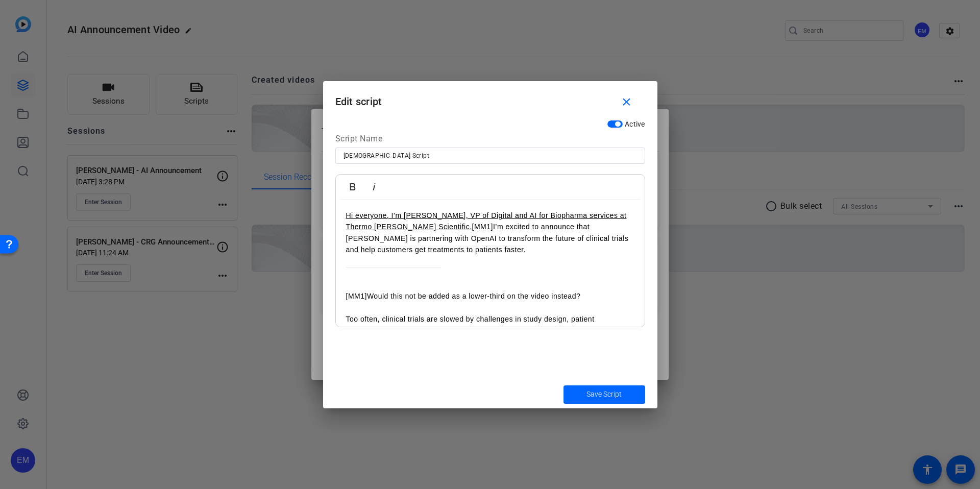 Image resolution: width=980 pixels, height=489 pixels. I want to click on div: Script Name, so click(490, 141).